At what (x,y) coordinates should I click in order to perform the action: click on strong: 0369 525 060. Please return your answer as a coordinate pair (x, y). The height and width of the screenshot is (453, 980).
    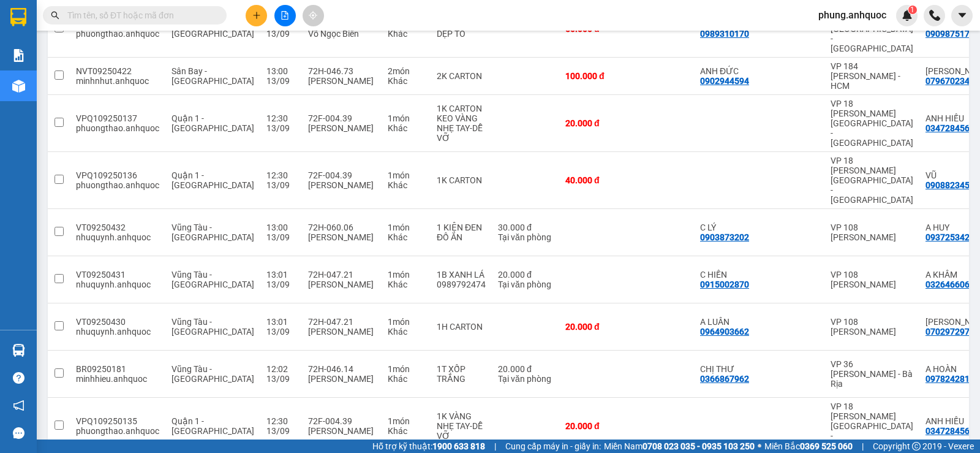
    Looking at the image, I should click on (826, 446).